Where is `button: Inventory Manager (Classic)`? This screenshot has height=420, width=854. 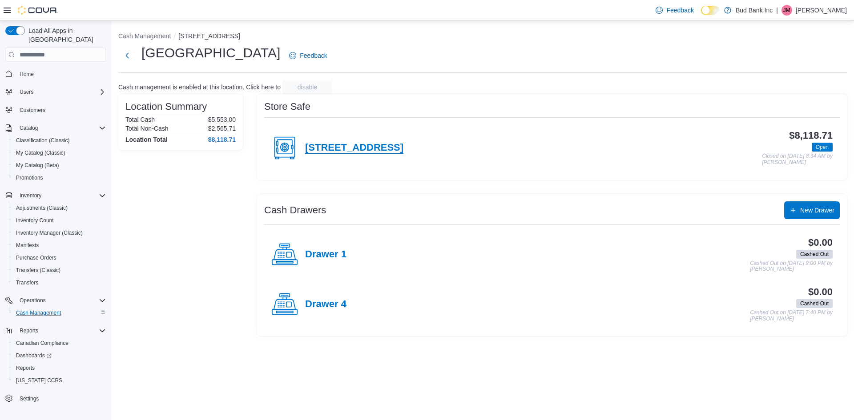 button: Inventory Manager (Classic) is located at coordinates (59, 233).